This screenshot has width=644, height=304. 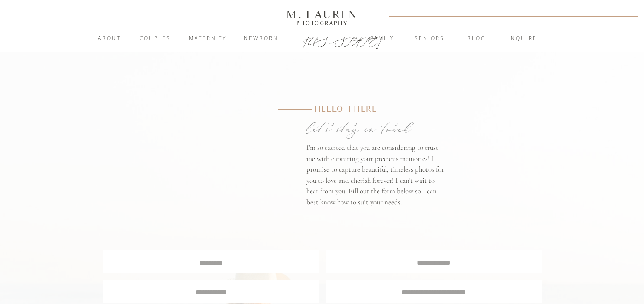 I want to click on p: let's stay in touch, so click(x=376, y=128).